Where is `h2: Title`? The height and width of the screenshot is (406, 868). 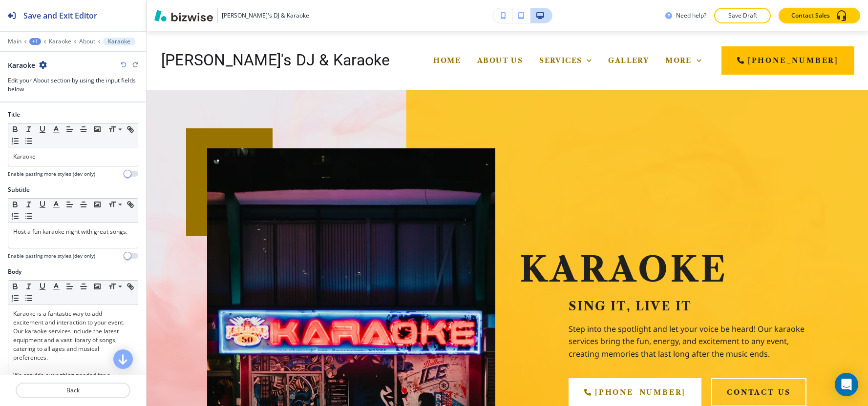 h2: Title is located at coordinates (14, 115).